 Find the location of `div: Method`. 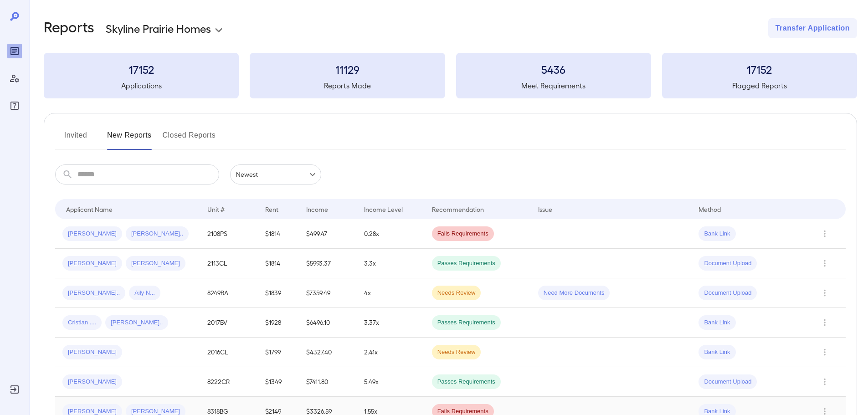

div: Method is located at coordinates (709, 209).